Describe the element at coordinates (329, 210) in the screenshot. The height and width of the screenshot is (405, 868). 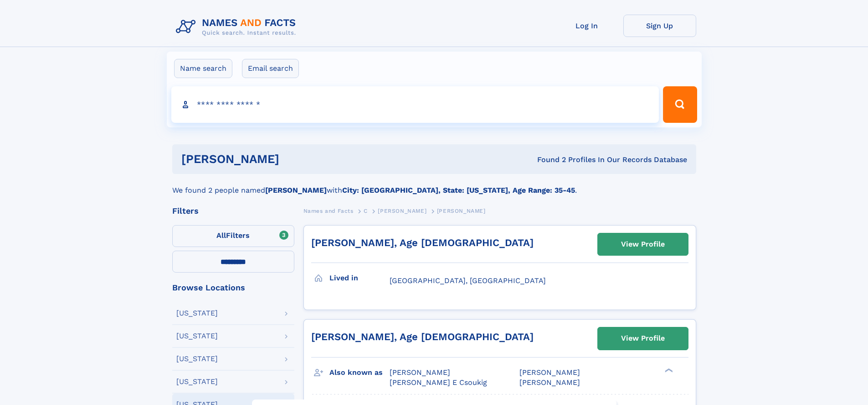
I see `a: Names and Facts` at that location.